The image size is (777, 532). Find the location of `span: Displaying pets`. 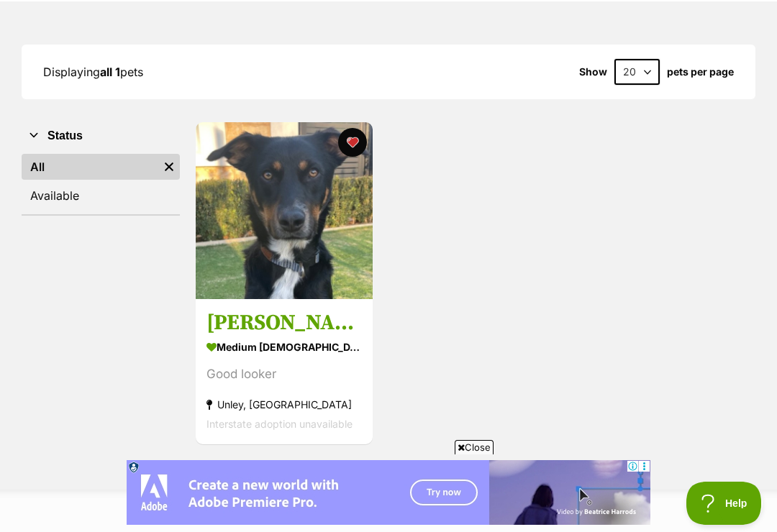

span: Displaying pets is located at coordinates (93, 72).